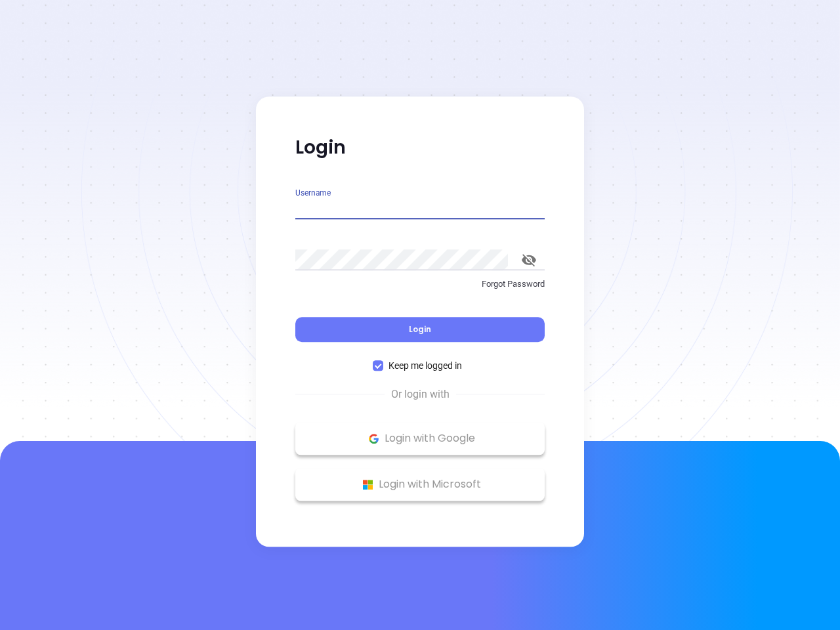  I want to click on span: Keep me logged in, so click(425, 365).